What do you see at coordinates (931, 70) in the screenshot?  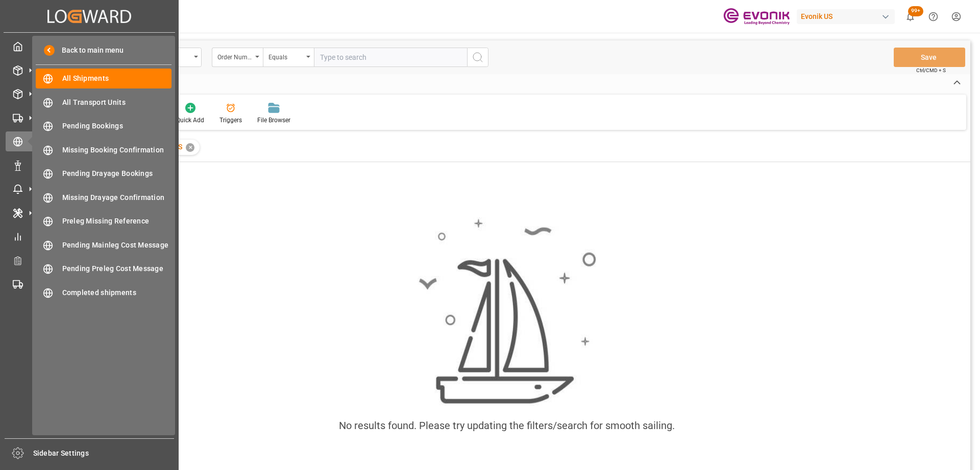 I see `span: Ctrl/CMD + S` at bounding box center [931, 70].